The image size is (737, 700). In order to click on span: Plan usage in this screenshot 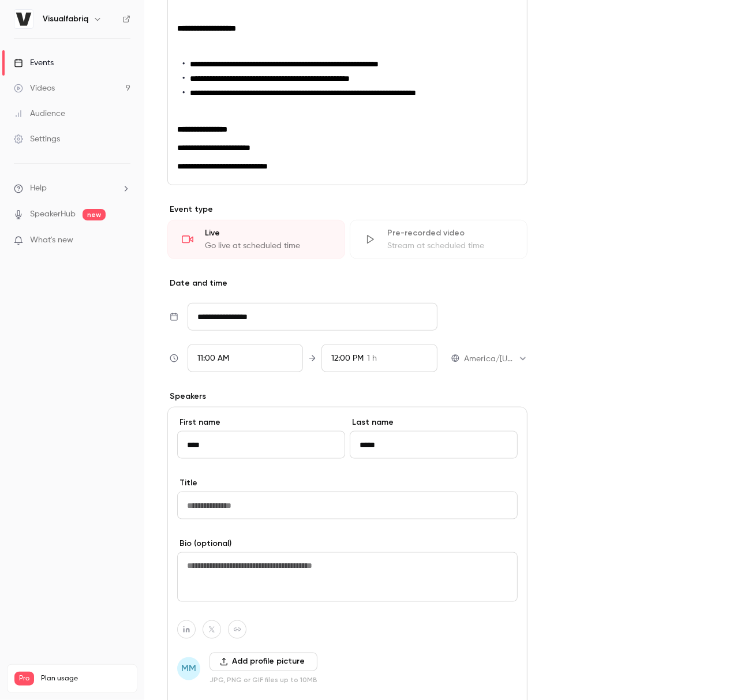, I will do `click(86, 678)`.